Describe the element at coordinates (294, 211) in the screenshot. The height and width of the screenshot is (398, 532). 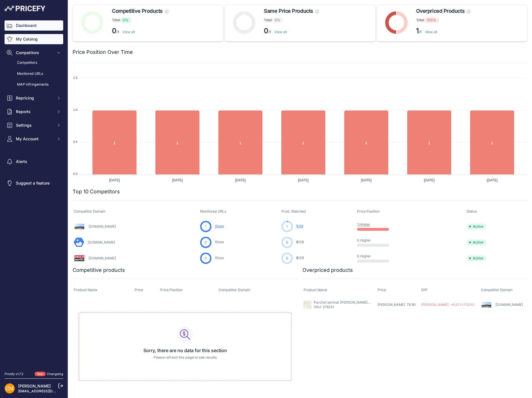
I see `span: Prod. Matched` at that location.